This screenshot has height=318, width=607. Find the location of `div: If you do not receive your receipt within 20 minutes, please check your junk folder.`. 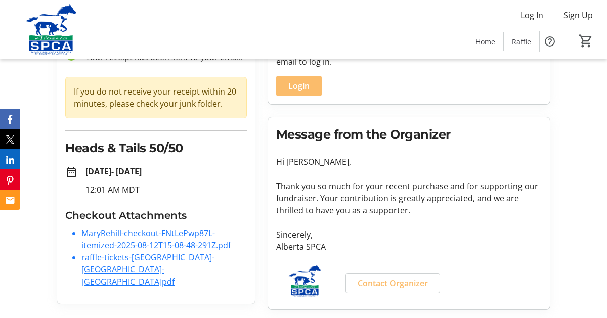

div: If you do not receive your receipt within 20 minutes, please check your junk folder. is located at coordinates (156, 98).